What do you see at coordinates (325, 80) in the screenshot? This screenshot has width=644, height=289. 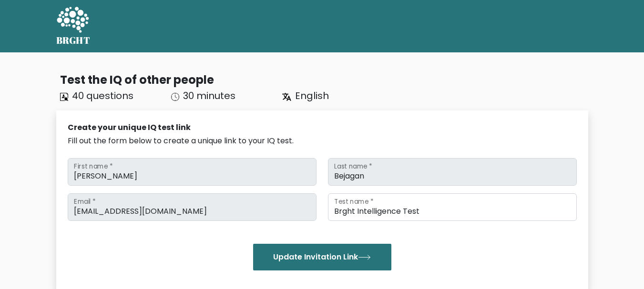 I see `div: Test the IQ of other people` at bounding box center [325, 80].